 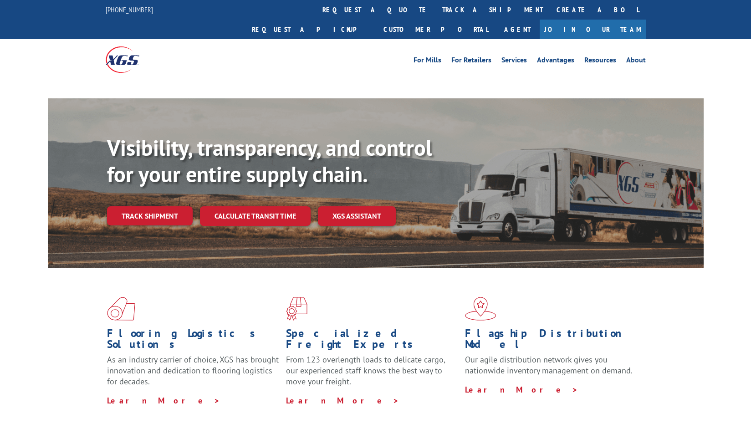 What do you see at coordinates (372, 341) in the screenshot?
I see `h1: Specialized Freight Experts` at bounding box center [372, 341].